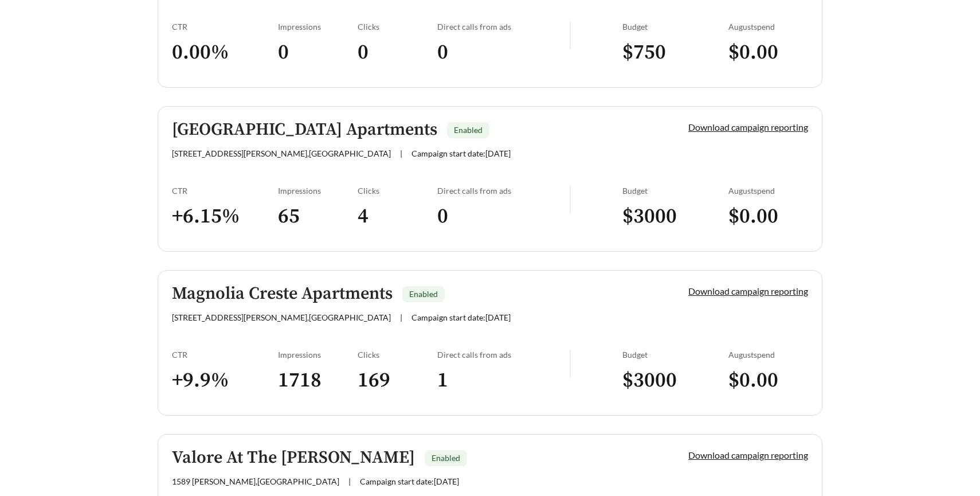 The height and width of the screenshot is (496, 980). Describe the element at coordinates (397, 380) in the screenshot. I see `h3: 169` at that location.